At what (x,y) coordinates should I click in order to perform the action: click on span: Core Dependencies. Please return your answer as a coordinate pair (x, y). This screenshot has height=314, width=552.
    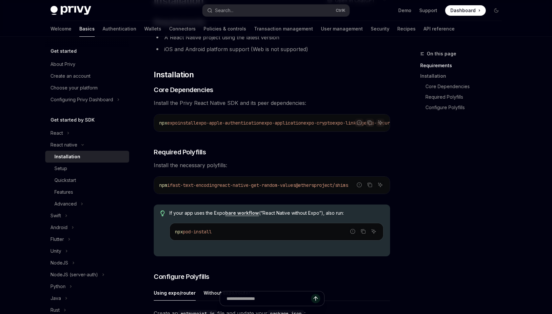
    Looking at the image, I should click on (183, 90).